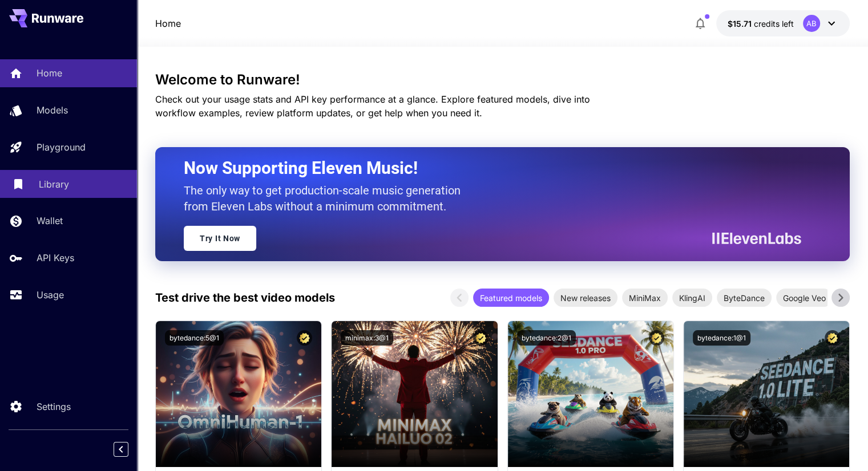 Image resolution: width=868 pixels, height=471 pixels. Describe the element at coordinates (121, 449) in the screenshot. I see `button: Collapse sidebar` at that location.